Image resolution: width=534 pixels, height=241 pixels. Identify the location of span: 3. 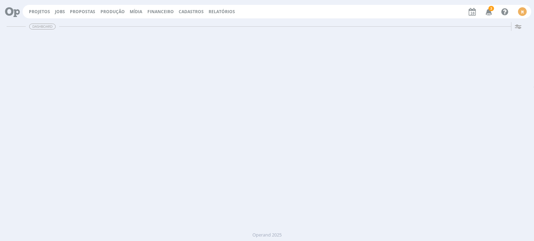
(491, 8).